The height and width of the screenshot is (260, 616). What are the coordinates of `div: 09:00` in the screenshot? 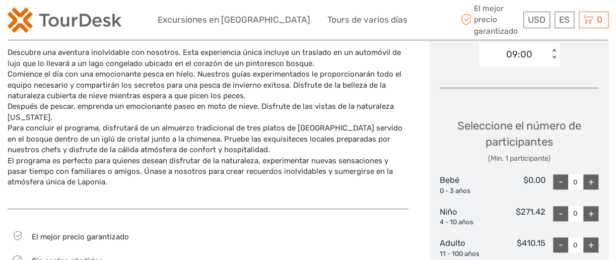 It's located at (520, 54).